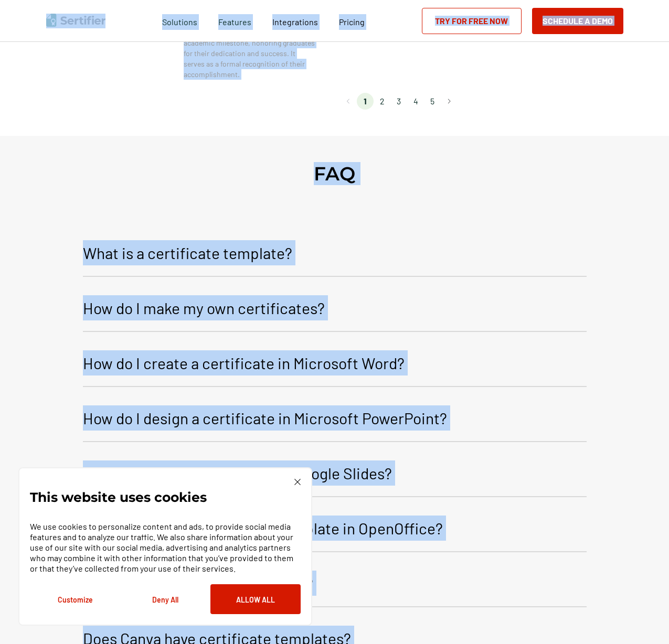 This screenshot has height=644, width=669. What do you see at coordinates (398, 101) in the screenshot?
I see `li: page 3` at bounding box center [398, 101].